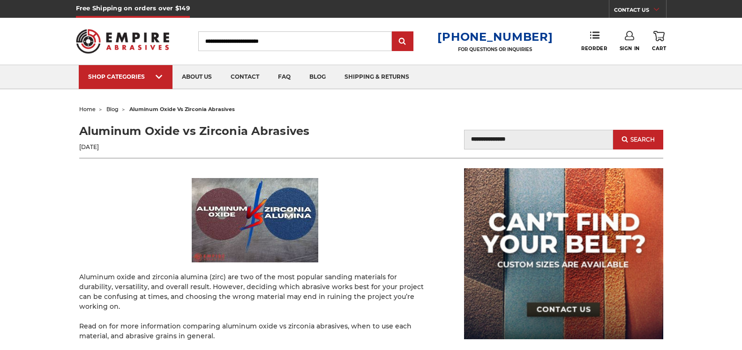 This screenshot has width=742, height=350. I want to click on p: Read on for more information comparing aluminum oxide vs zirconia abrasives, when to use each mat..., so click(255, 331).